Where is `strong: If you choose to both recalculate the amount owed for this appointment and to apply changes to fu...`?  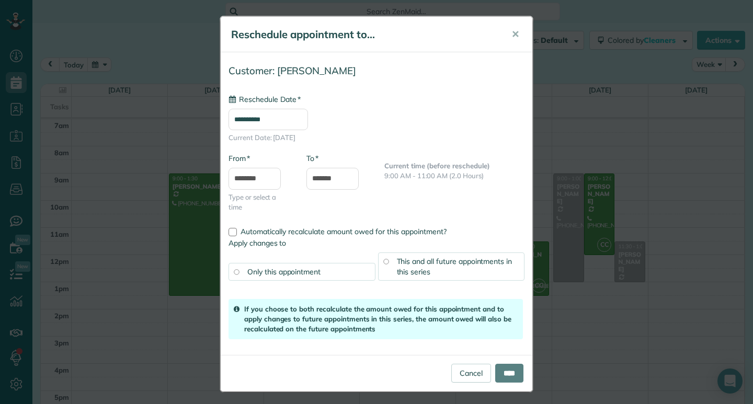 strong: If you choose to both recalculate the amount owed for this appointment and to apply changes to fu... is located at coordinates (378, 319).